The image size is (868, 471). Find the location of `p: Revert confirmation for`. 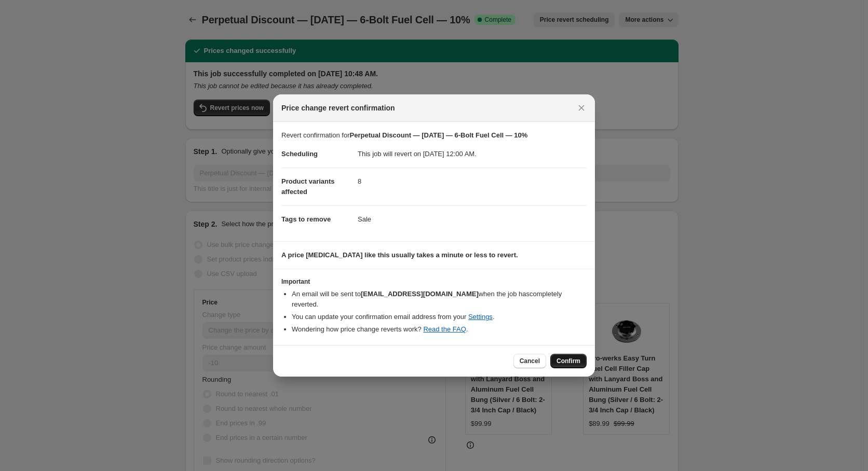

p: Revert confirmation for is located at coordinates (434, 135).